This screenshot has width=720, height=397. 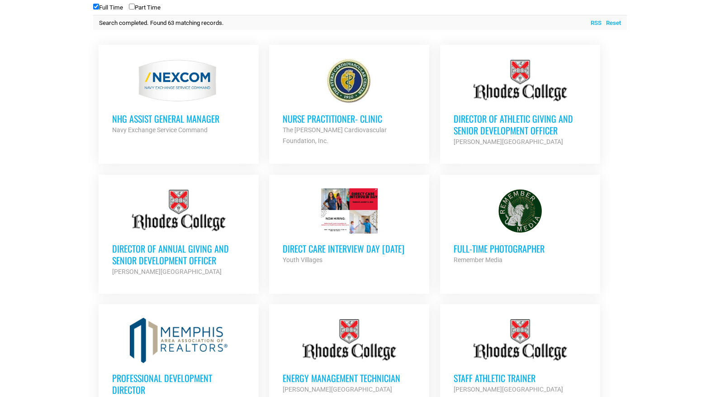 What do you see at coordinates (520, 227) in the screenshot?
I see `a: Full-Time Photographer Remember Media` at bounding box center [520, 227].